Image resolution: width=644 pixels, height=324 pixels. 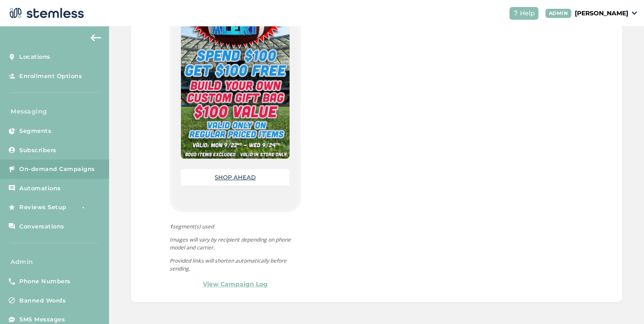 I want to click on span: On-demand Campaigns, so click(x=57, y=169).